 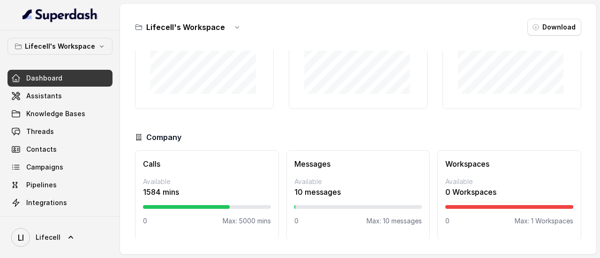 What do you see at coordinates (21, 238) in the screenshot?
I see `text: LI` at bounding box center [21, 238].